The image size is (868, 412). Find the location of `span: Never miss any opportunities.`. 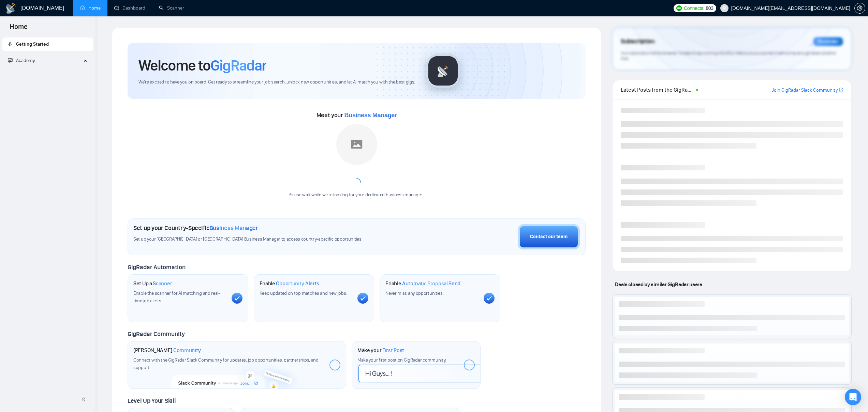

span: Never miss any opportunities. is located at coordinates (415, 293).